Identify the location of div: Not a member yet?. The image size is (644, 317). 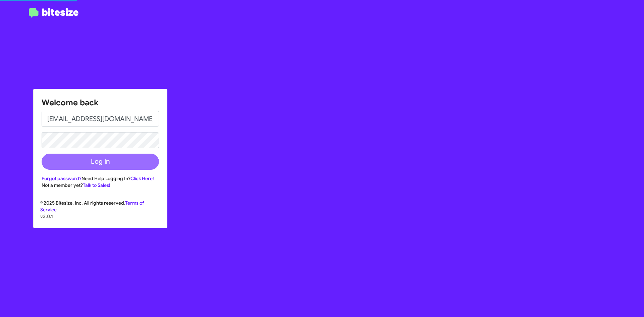
(100, 185).